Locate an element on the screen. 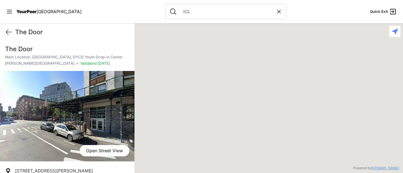 The width and height of the screenshot is (403, 173). div: Powered by is located at coordinates (376, 168).